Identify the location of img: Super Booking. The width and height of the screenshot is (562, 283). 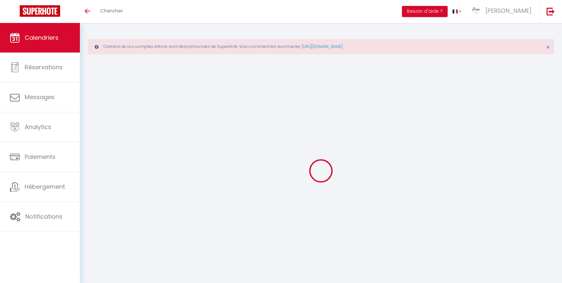
(40, 11).